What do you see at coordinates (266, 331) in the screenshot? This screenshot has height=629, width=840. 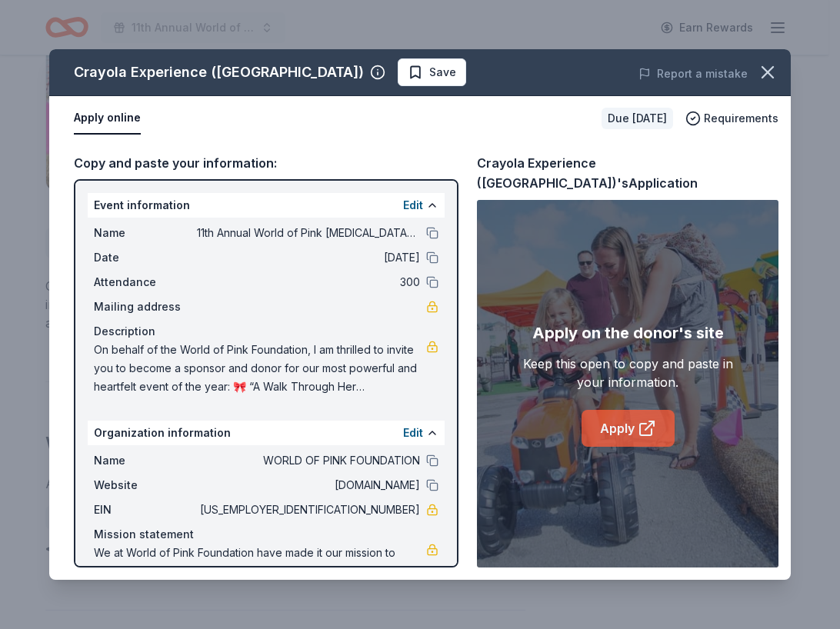 I see `div: Description` at bounding box center [266, 331].